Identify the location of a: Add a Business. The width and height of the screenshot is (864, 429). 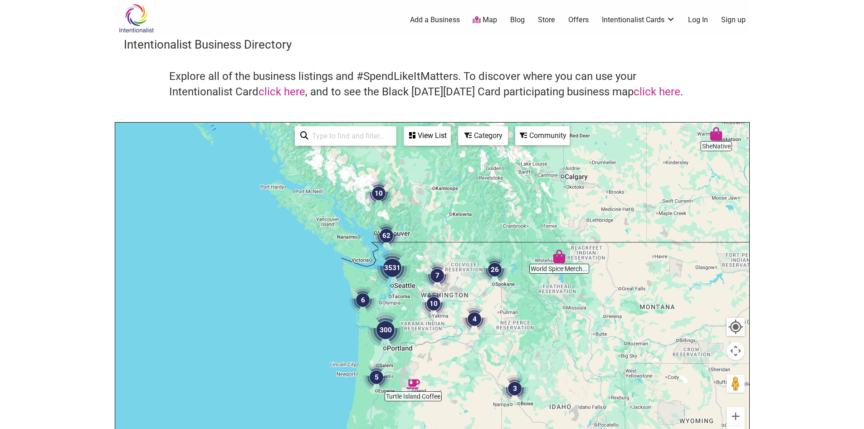
(435, 20).